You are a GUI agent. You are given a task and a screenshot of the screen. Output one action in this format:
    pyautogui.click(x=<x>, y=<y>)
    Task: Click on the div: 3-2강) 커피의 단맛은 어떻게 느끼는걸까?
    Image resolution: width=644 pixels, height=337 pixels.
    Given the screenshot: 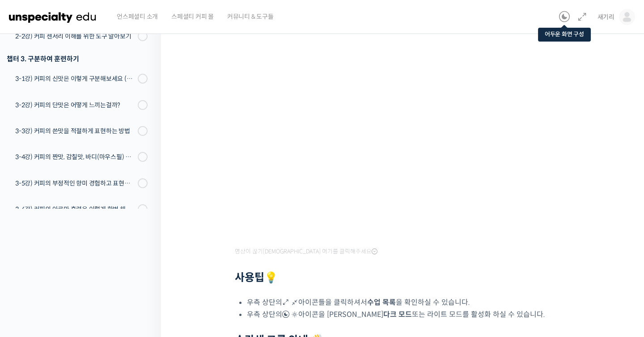 What is the action you would take?
    pyautogui.click(x=75, y=105)
    